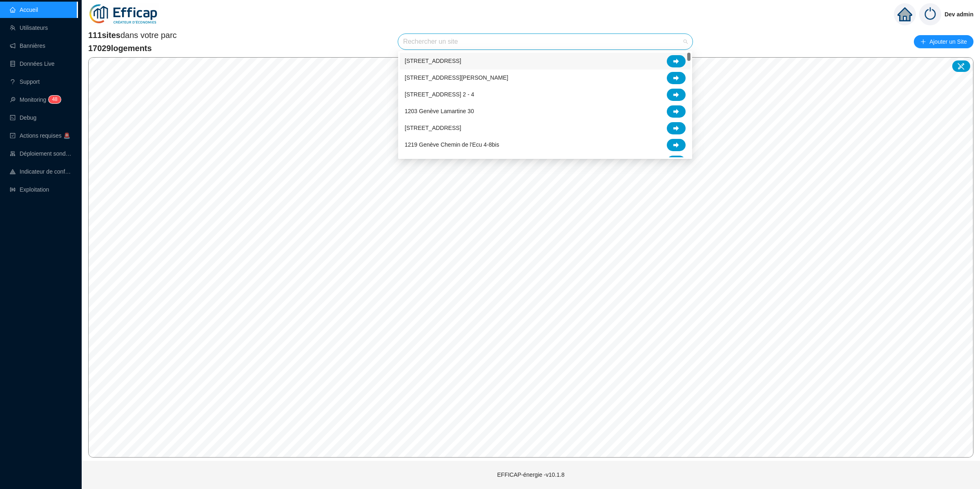 This screenshot has height=489, width=980. Describe the element at coordinates (545, 144) in the screenshot. I see `div: 1219 Genève Chemin de l'Ecu 4-8bis` at that location.